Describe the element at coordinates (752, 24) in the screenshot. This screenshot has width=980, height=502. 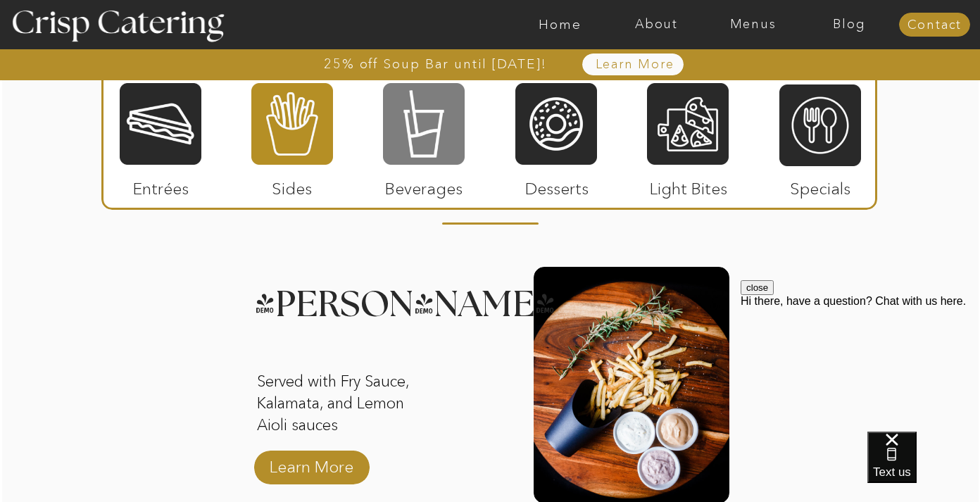
I see `a: Menus` at that location.